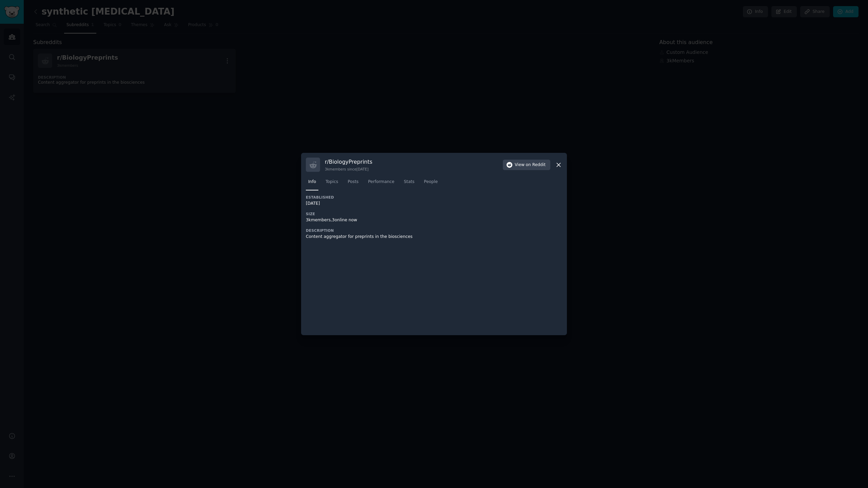 The width and height of the screenshot is (868, 488). I want to click on h3: r/ BiologyPreprints, so click(349, 162).